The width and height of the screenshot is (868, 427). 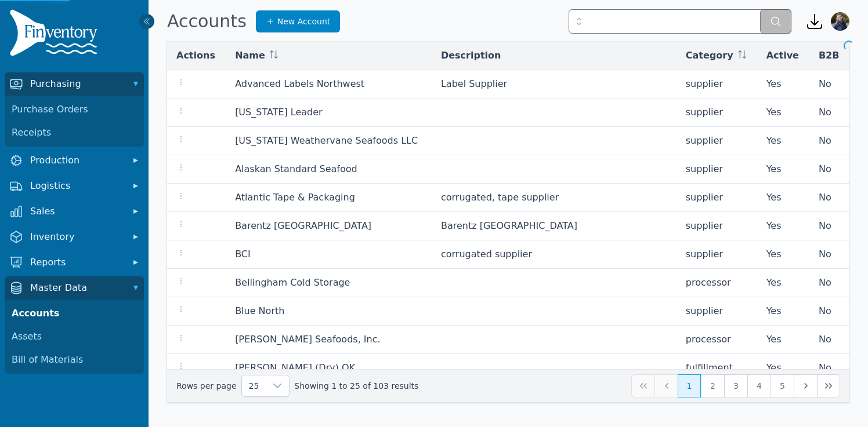 What do you see at coordinates (259, 311) in the screenshot?
I see `a: Blue North` at bounding box center [259, 311].